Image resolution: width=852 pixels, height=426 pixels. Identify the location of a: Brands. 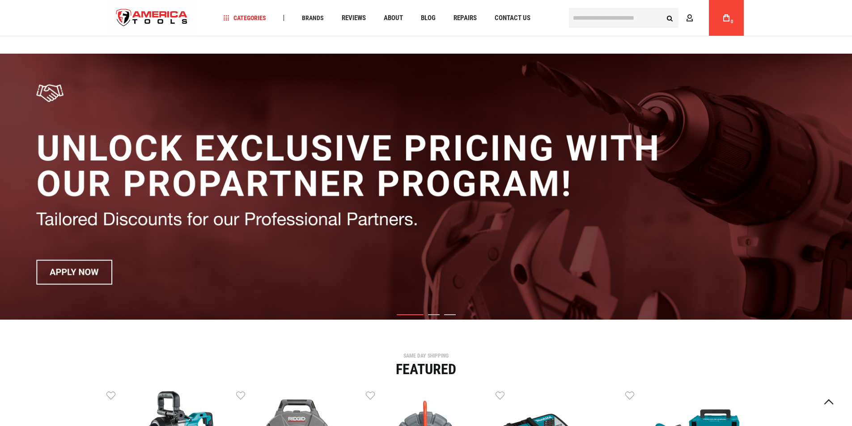
(313, 18).